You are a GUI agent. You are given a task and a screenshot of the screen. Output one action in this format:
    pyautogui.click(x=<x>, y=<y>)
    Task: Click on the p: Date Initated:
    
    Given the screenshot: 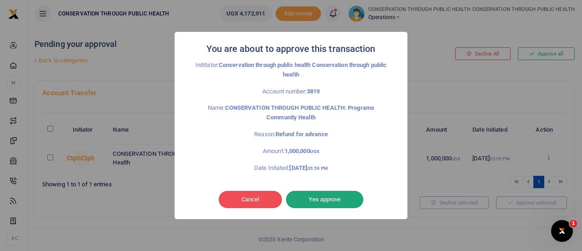 What is the action you would take?
    pyautogui.click(x=291, y=168)
    